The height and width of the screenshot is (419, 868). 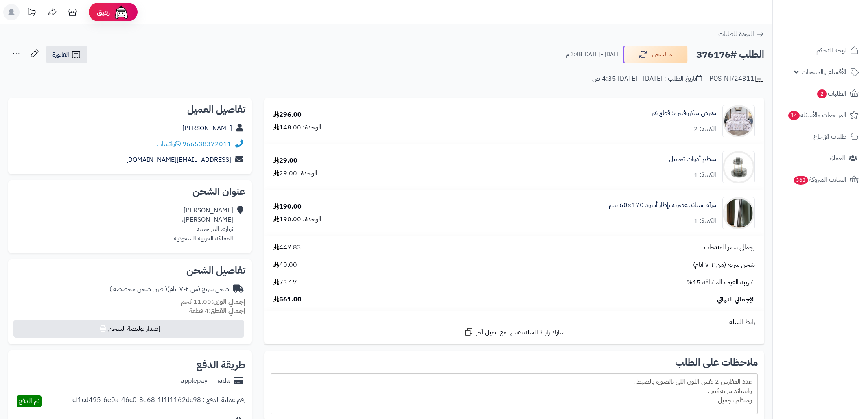 What do you see at coordinates (67, 54) in the screenshot?
I see `a: الفاتورة` at bounding box center [67, 54].